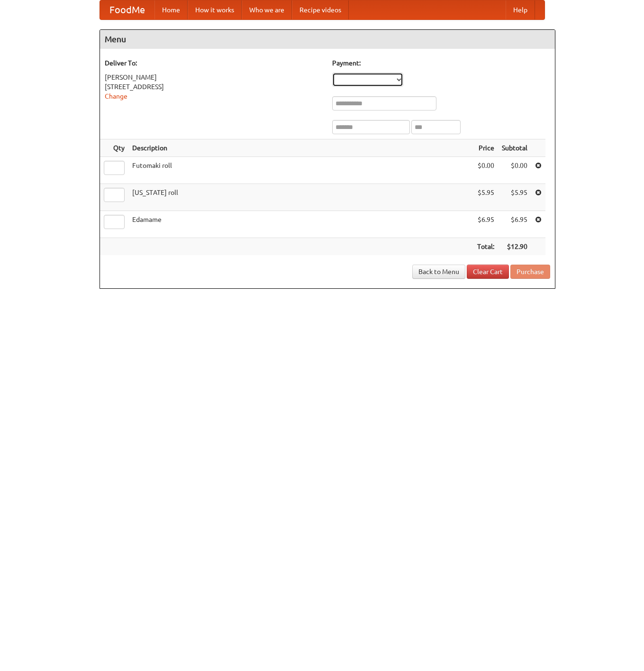 The image size is (644, 671). What do you see at coordinates (521, 10) in the screenshot?
I see `a: Help` at bounding box center [521, 10].